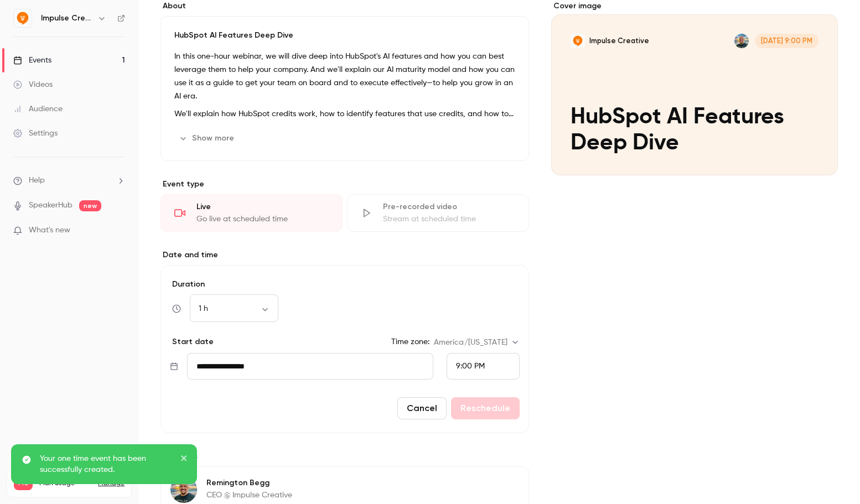  Describe the element at coordinates (35, 133) in the screenshot. I see `div: Settings` at that location.